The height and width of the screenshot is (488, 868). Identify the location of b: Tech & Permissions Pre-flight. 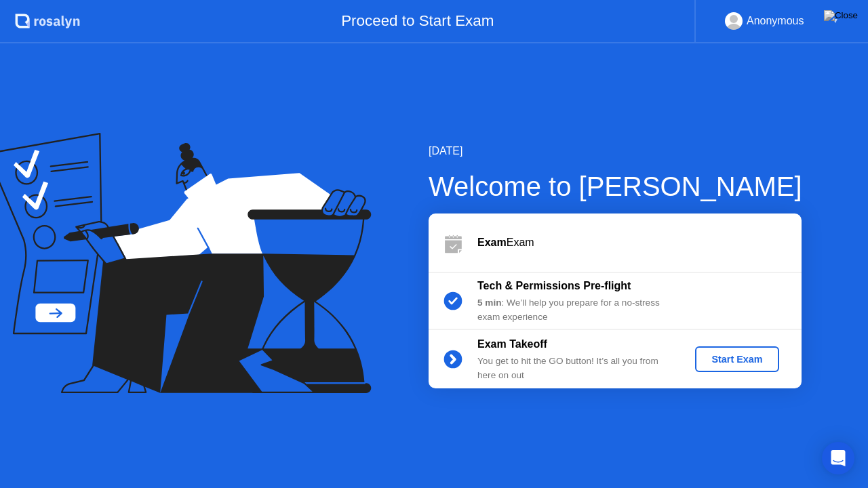
(554, 285).